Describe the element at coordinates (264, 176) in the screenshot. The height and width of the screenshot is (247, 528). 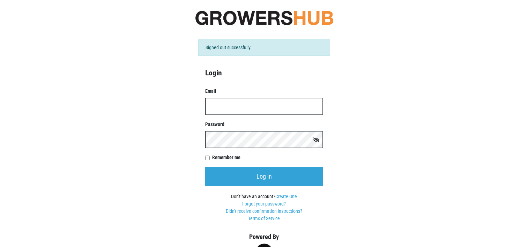
I see `input: Log in` at that location.